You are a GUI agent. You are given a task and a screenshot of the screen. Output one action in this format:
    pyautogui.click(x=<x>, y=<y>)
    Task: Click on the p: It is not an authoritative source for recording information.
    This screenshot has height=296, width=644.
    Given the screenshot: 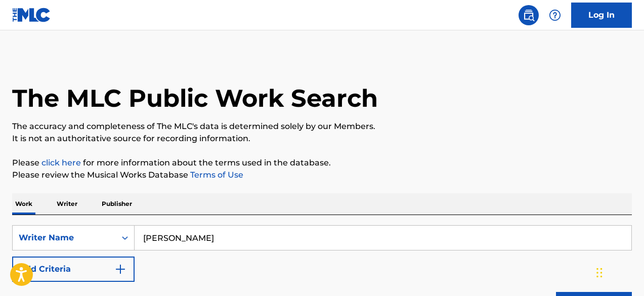 What is the action you would take?
    pyautogui.click(x=322, y=139)
    